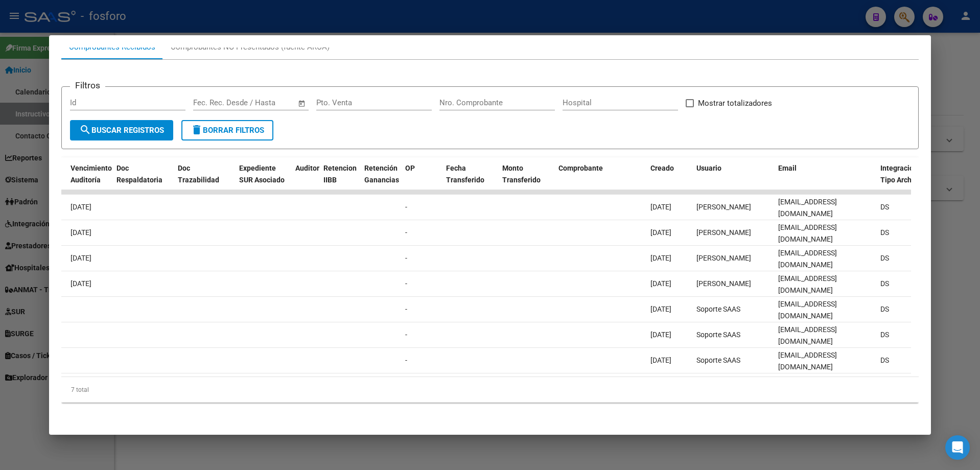 The width and height of the screenshot is (980, 470). Describe the element at coordinates (122, 131) in the screenshot. I see `button: Buscar Registros` at that location.